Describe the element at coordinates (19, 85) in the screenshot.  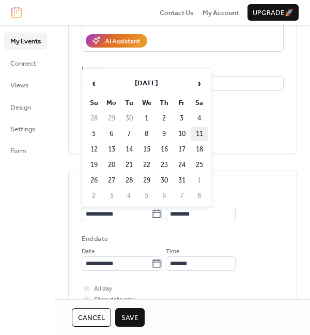
I see `span: Views` at that location.